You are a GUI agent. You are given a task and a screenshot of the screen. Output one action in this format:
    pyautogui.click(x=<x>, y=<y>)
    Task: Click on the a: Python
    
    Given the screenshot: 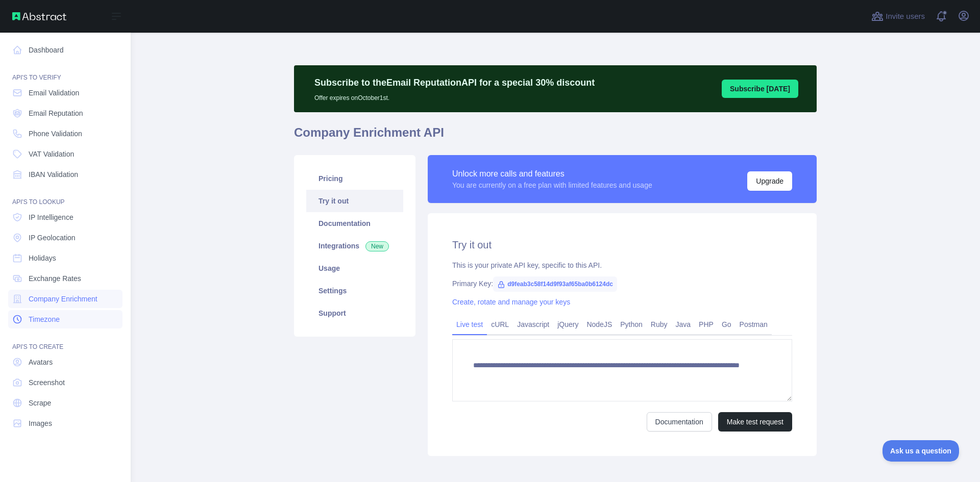 What is the action you would take?
    pyautogui.click(x=631, y=324)
    